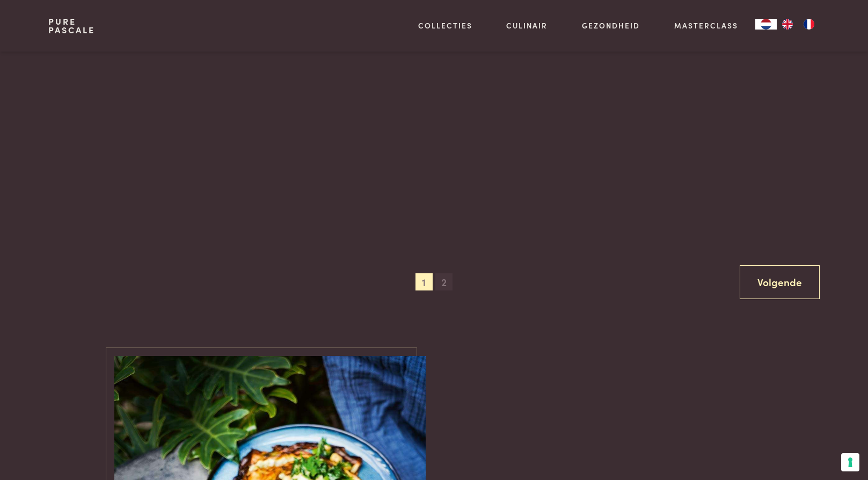 Image resolution: width=868 pixels, height=480 pixels. Describe the element at coordinates (72, 26) in the screenshot. I see `a: PurePascale` at that location.